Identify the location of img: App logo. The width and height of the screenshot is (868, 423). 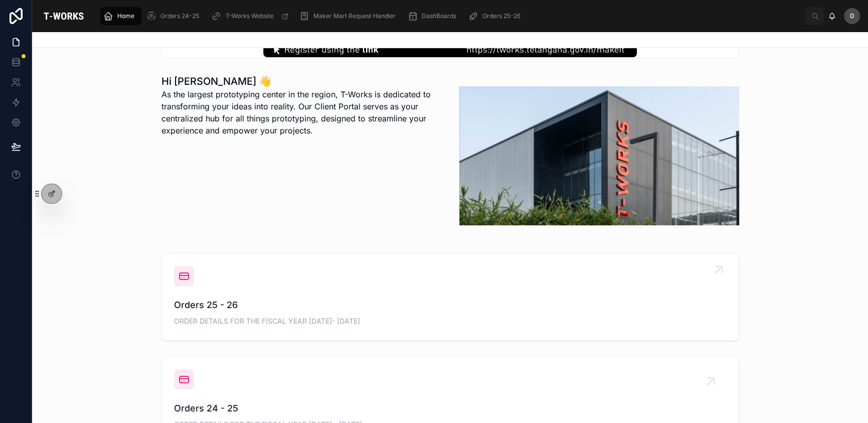
(64, 16).